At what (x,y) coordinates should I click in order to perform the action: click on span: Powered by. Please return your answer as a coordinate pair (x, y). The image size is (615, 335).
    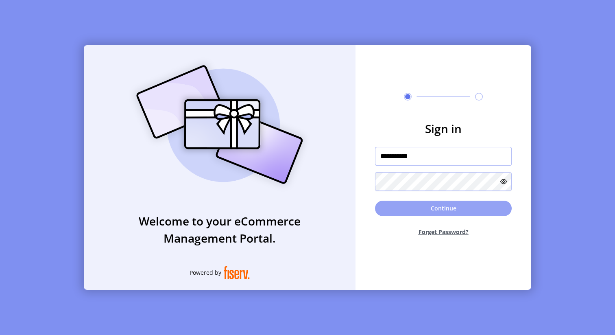
    Looking at the image, I should click on (205, 272).